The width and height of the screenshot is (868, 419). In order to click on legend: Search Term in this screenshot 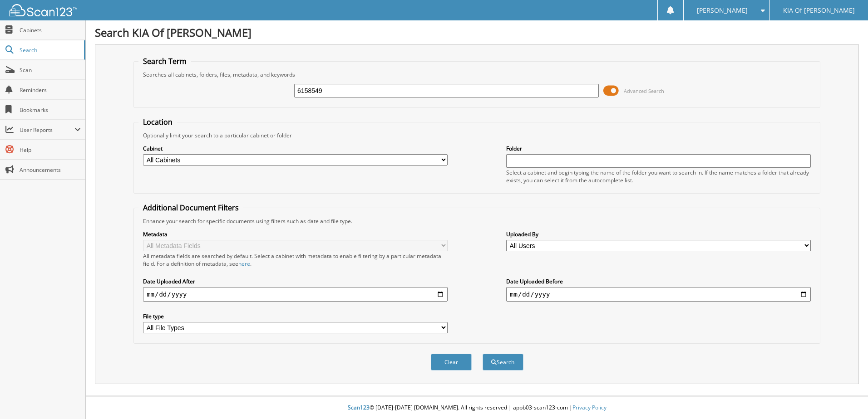, I will do `click(165, 61)`.